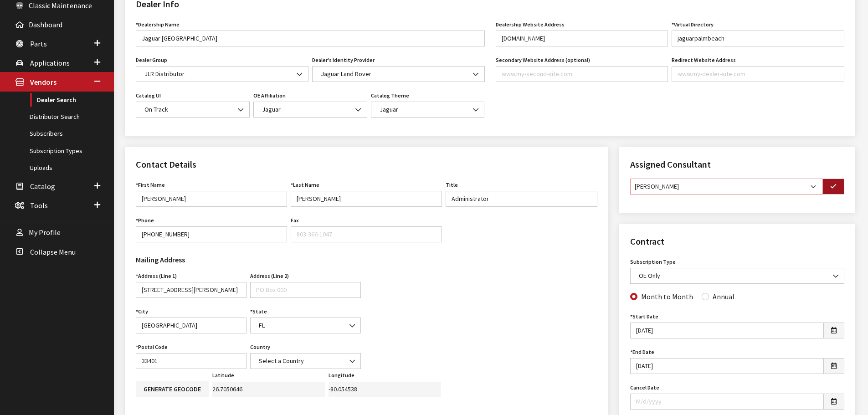  I want to click on label: Latitude, so click(223, 375).